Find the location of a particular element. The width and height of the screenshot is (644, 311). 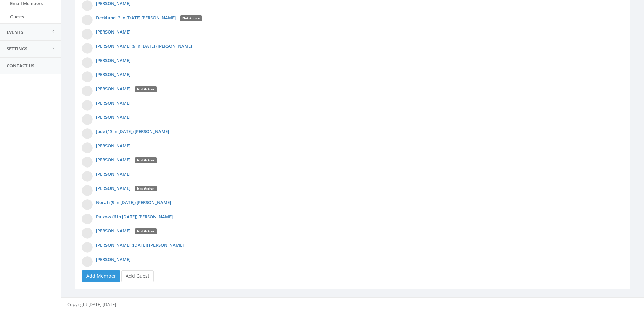

a: Add Guest is located at coordinates (137, 276).